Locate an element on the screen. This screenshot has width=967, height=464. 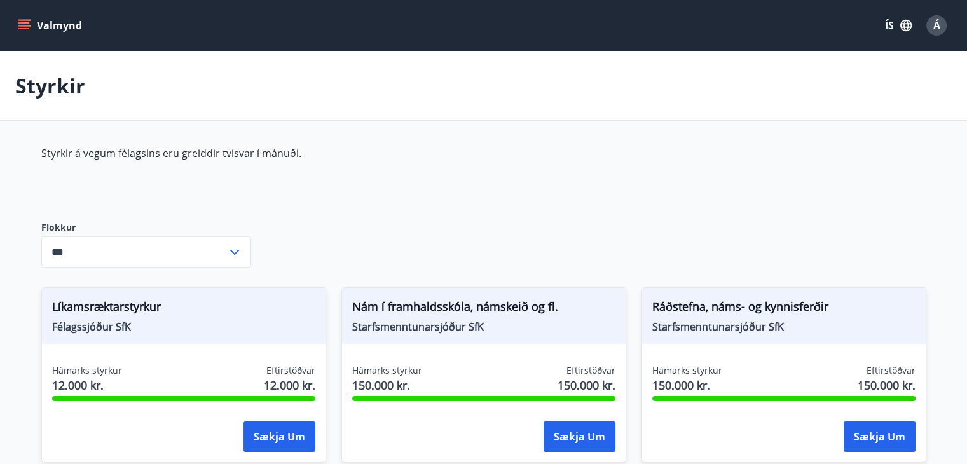
p: Styrkir is located at coordinates (50, 86).